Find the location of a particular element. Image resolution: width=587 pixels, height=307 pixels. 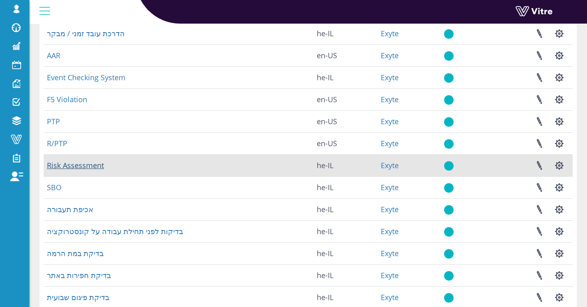

a: F5 Violation is located at coordinates (67, 99).